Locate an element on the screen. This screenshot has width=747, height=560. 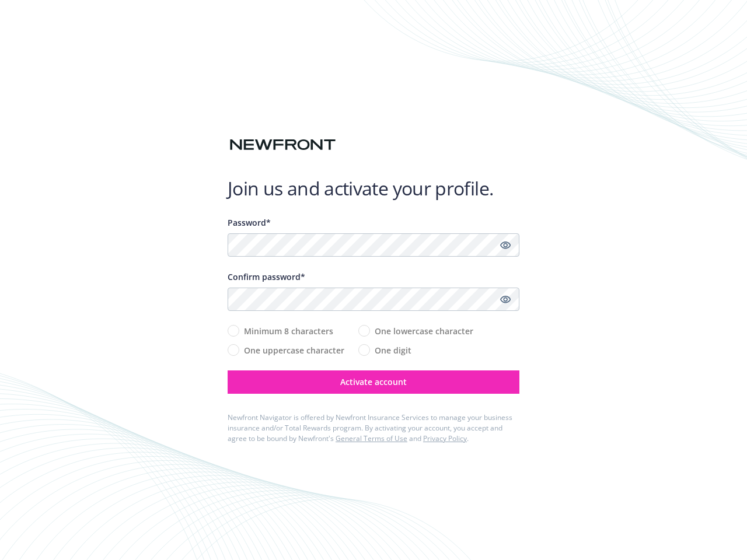
span: Confirm password* is located at coordinates (266, 276).